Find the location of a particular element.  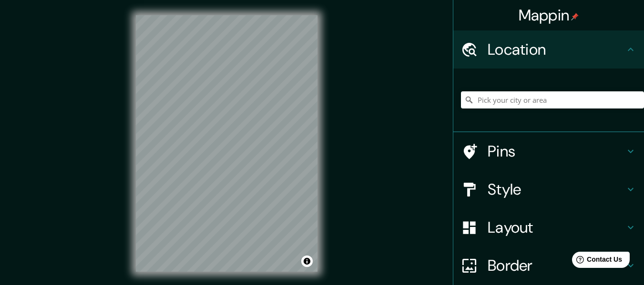

div: Pins is located at coordinates (549, 151).